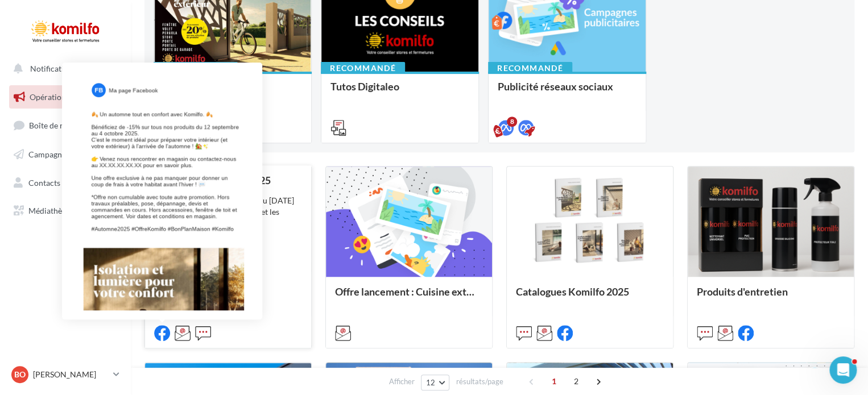  I want to click on a: Contacts, so click(66, 183).